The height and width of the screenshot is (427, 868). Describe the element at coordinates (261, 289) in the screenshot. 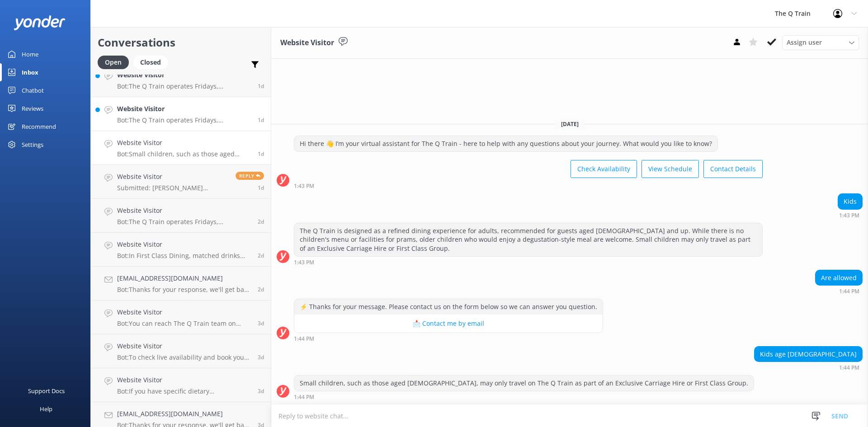

I see `span: Aug 29 2025 12:51pm (UTC +10:00) Australia/Sydney` at that location.